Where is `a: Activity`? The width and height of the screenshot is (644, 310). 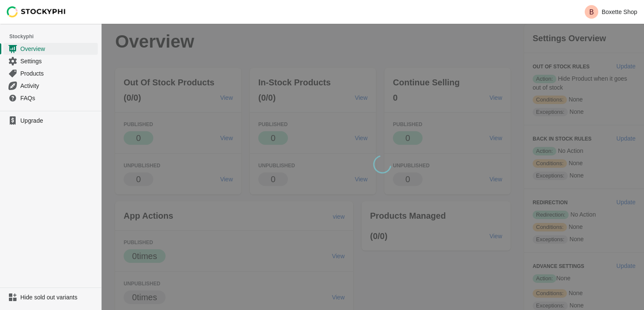 a: Activity is located at coordinates (51, 86).